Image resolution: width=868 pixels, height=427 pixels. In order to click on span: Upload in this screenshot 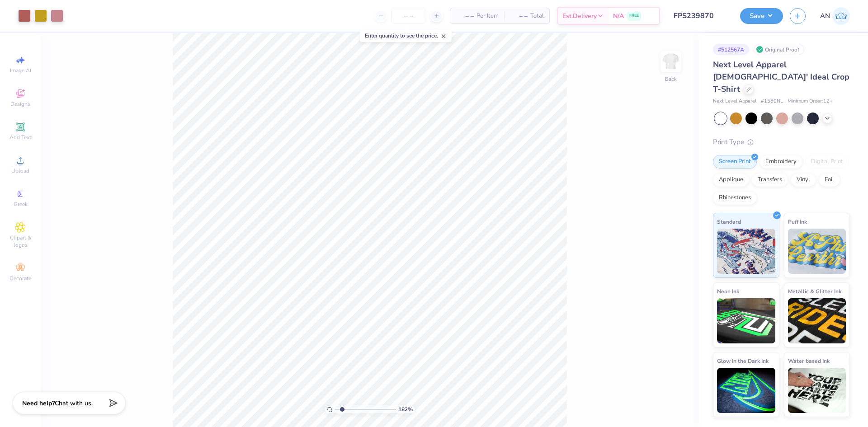, I will do `click(20, 171)`.